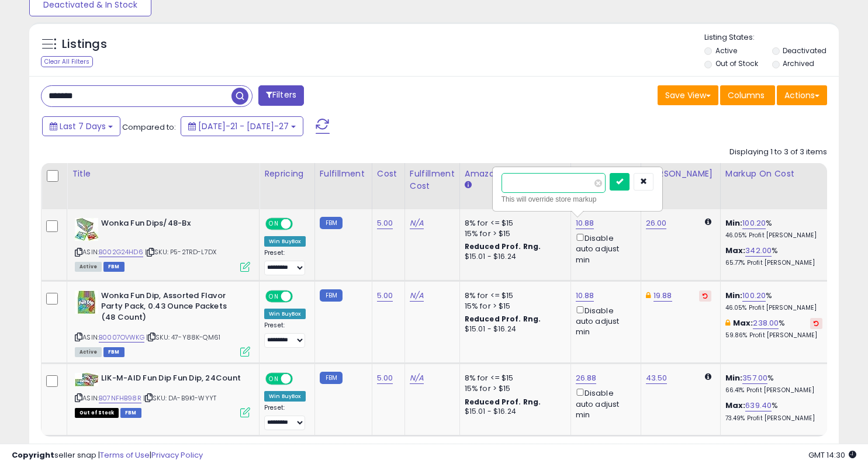 The image size is (868, 467). I want to click on div: Repricing, so click(287, 174).